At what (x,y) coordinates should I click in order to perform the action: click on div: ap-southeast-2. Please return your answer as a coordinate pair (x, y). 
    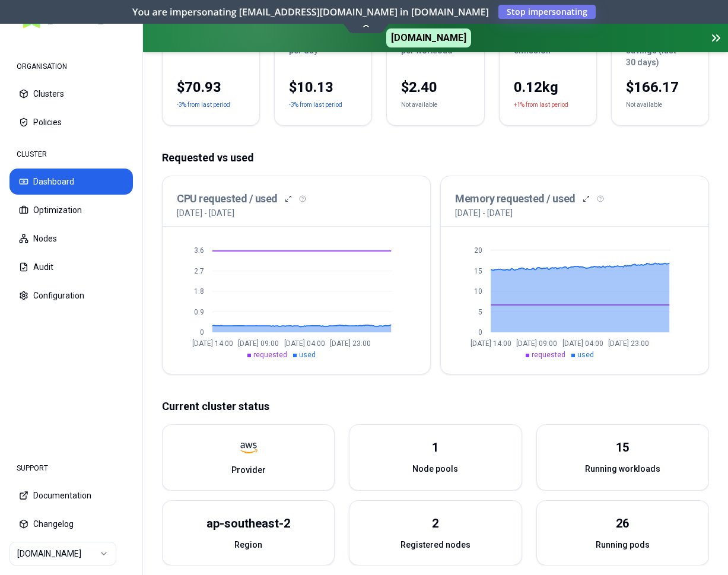
    Looking at the image, I should click on (248, 524).